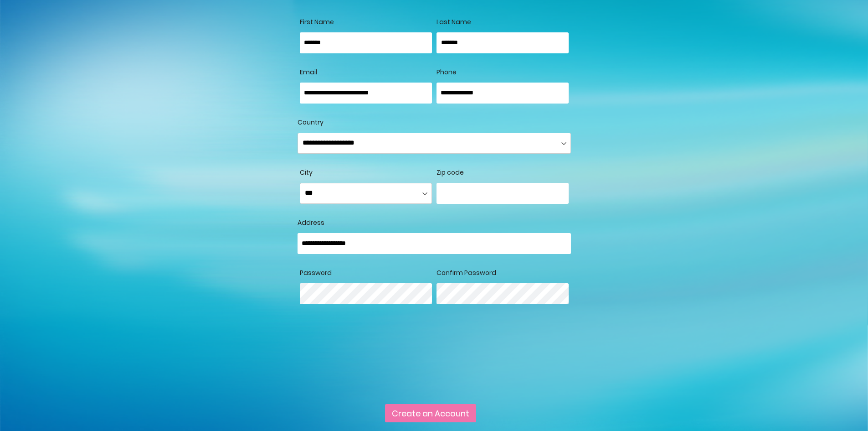 Image resolution: width=868 pixels, height=431 pixels. Describe the element at coordinates (431, 413) in the screenshot. I see `button: Create an Account` at that location.